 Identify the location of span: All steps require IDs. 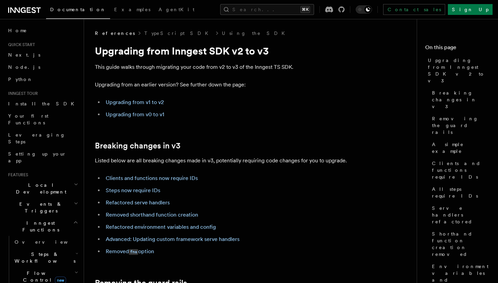
(461, 193).